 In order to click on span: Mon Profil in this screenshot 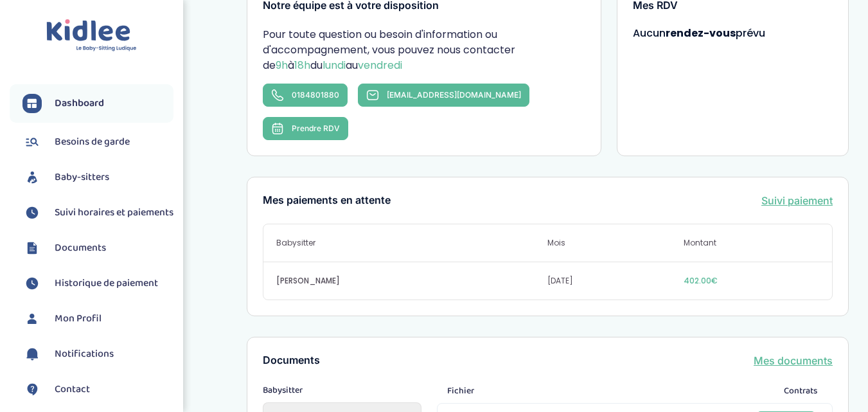, I will do `click(78, 319)`.